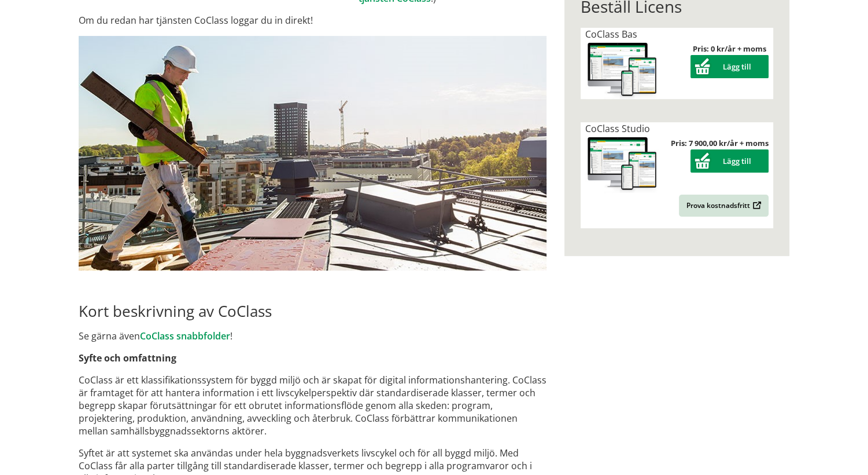 The height and width of the screenshot is (475, 868). I want to click on a: Prova kostnadsfritt, so click(724, 206).